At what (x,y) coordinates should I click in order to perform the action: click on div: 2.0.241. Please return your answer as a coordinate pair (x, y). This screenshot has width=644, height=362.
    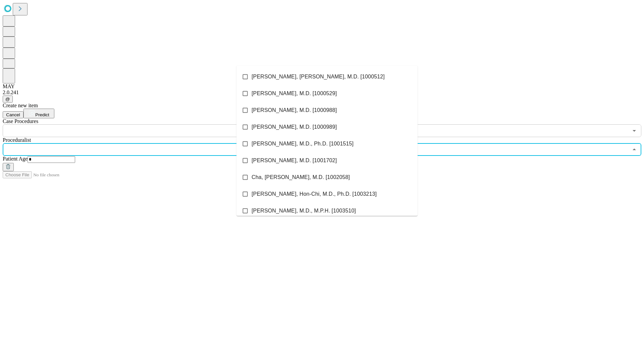
    Looking at the image, I should click on (322, 92).